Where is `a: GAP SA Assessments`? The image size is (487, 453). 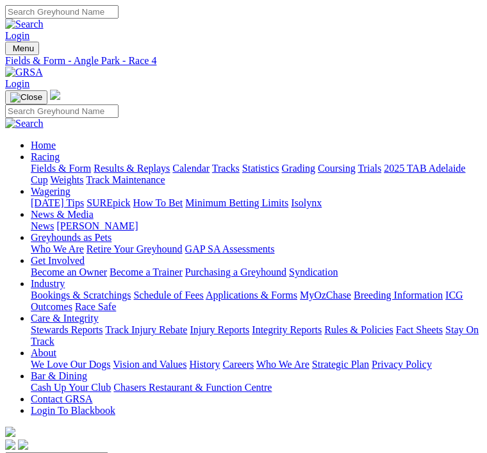 a: GAP SA Assessments is located at coordinates (230, 249).